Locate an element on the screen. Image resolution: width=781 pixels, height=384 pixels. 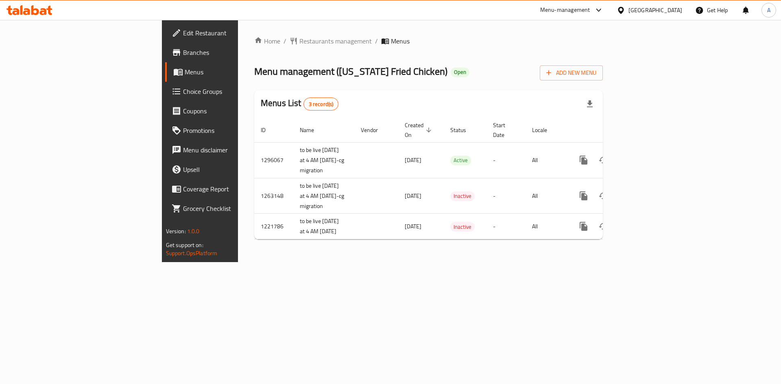
nav: breadcrumb is located at coordinates (428, 41).